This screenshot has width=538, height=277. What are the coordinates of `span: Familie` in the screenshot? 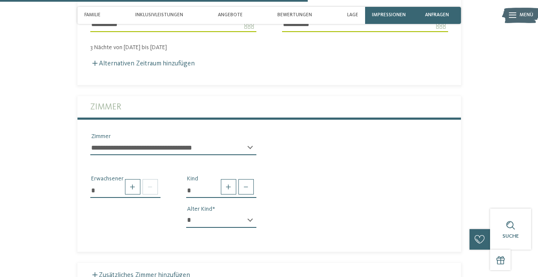 It's located at (92, 15).